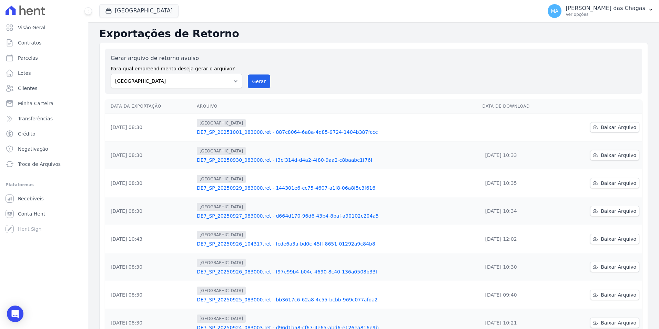  What do you see at coordinates (337, 160) in the screenshot?
I see `a: DE7_SP_20250930_083000.ret - f3cf314d-d4a2-4f80-9aa2-c8baabc1f76f` at bounding box center [337, 160].